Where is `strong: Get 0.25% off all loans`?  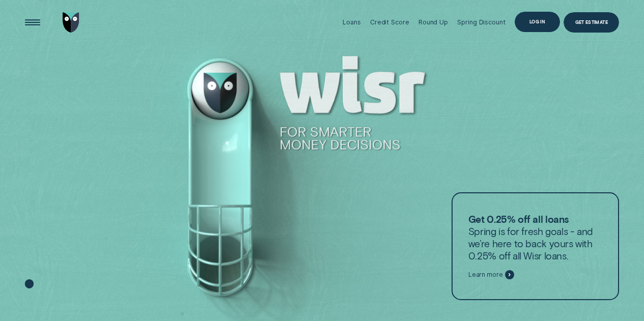 strong: Get 0.25% off all loans is located at coordinates (518, 219).